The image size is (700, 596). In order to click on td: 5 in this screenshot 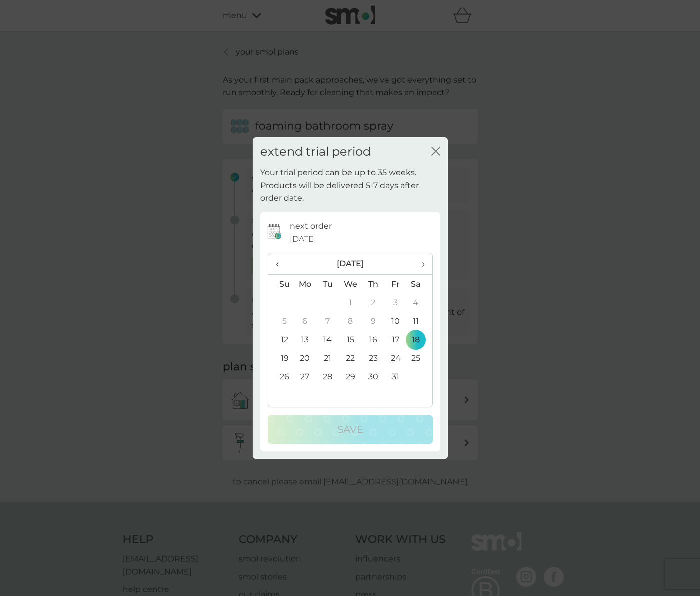, I will do `click(280, 320)`.